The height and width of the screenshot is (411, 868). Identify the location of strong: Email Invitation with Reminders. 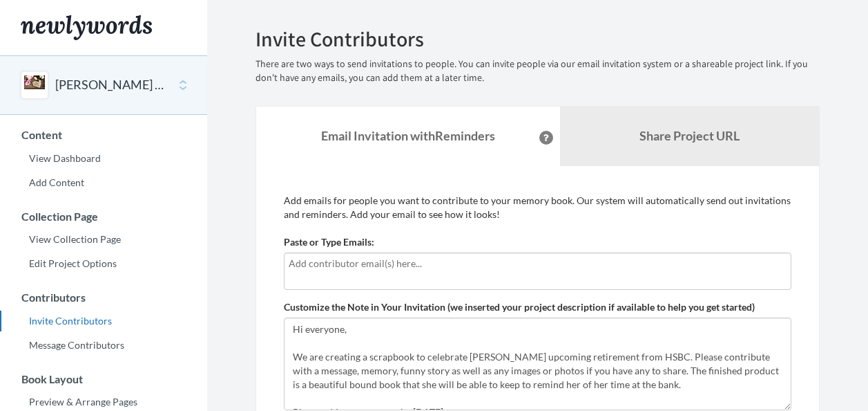
(408, 135).